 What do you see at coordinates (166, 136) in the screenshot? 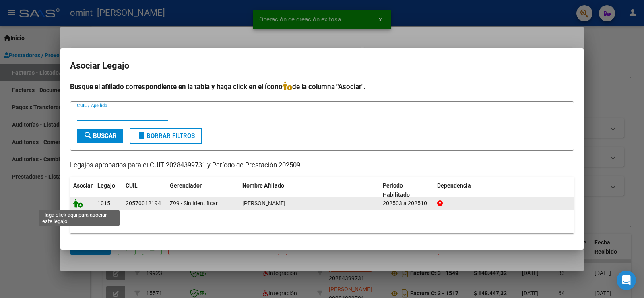
I see `button: Borrar Filtros` at bounding box center [166, 136].